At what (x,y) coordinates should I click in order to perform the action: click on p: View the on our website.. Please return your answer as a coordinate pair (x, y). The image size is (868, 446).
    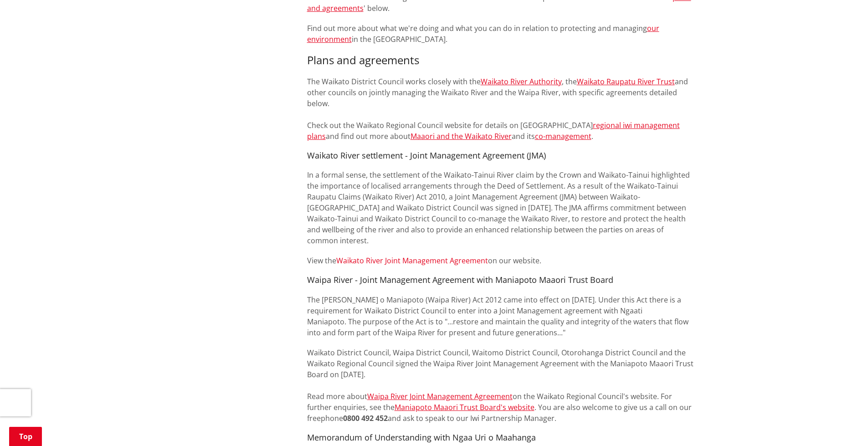
    Looking at the image, I should click on (501, 261).